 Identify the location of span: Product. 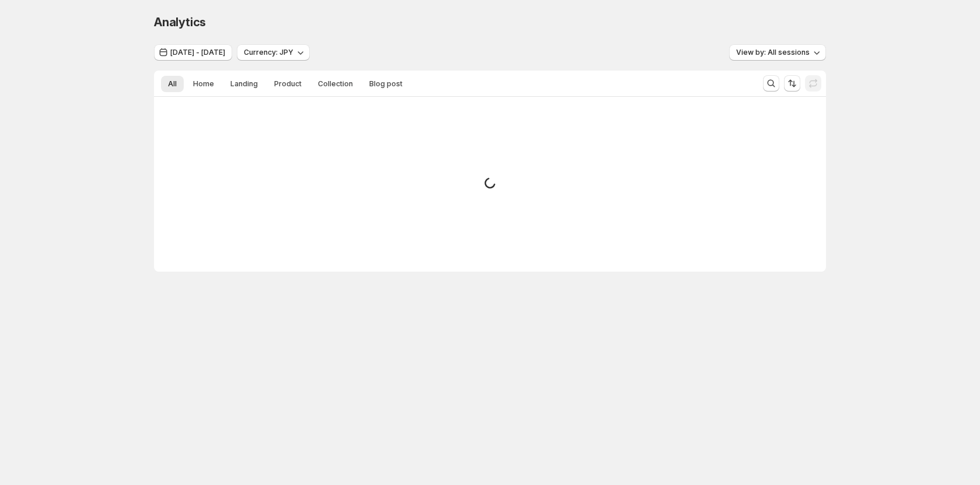
(287, 84).